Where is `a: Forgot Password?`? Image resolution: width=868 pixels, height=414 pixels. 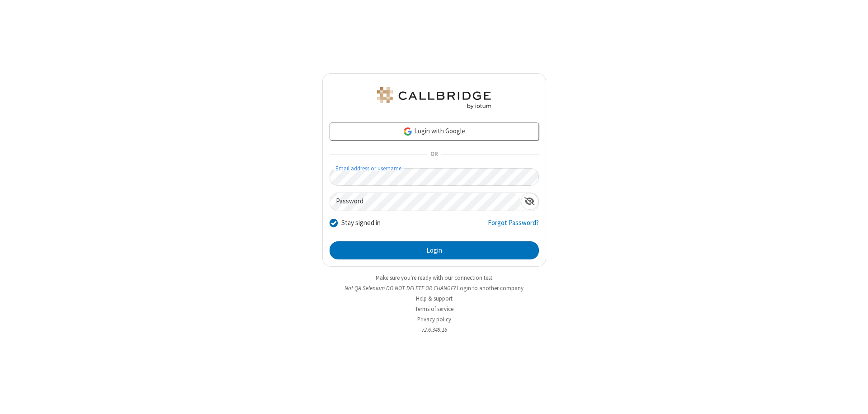 a: Forgot Password? is located at coordinates (513, 227).